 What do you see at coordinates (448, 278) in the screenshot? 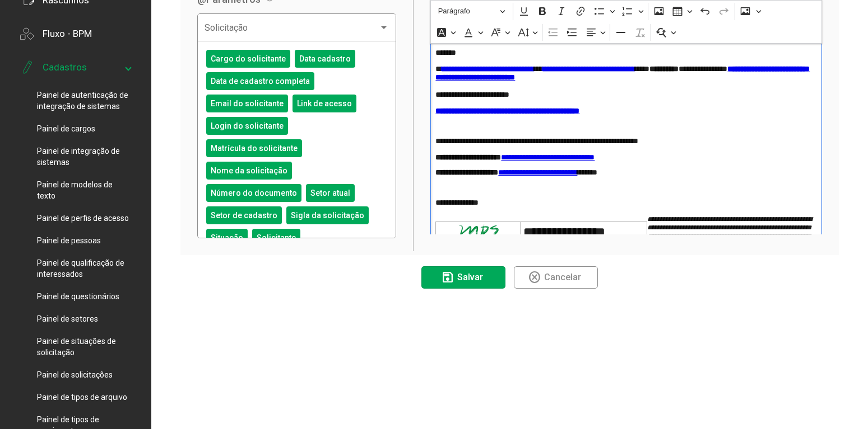
I see `mat-icon: save` at bounding box center [448, 278].